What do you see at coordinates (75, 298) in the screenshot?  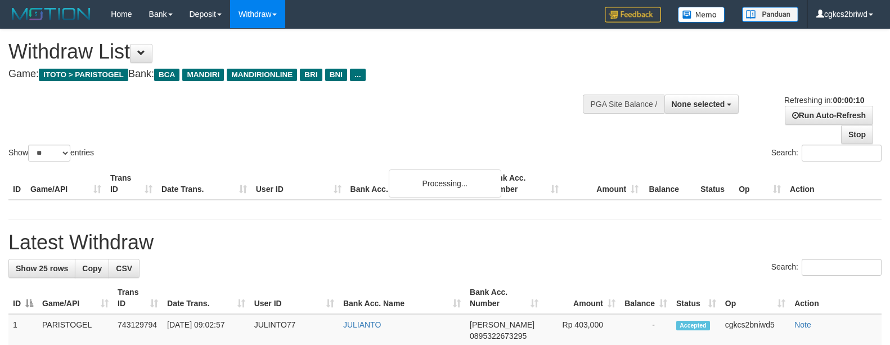 I see `th: Game/API: activate to sort column ascending` at bounding box center [75, 298].